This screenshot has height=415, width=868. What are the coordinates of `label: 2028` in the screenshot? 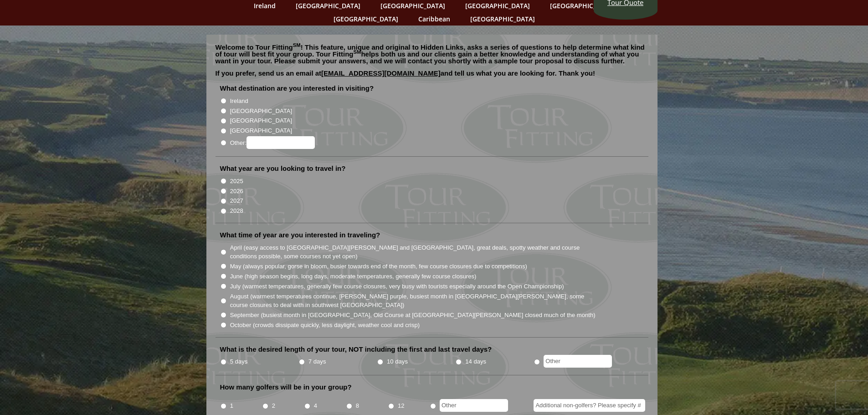 It's located at (236, 211).